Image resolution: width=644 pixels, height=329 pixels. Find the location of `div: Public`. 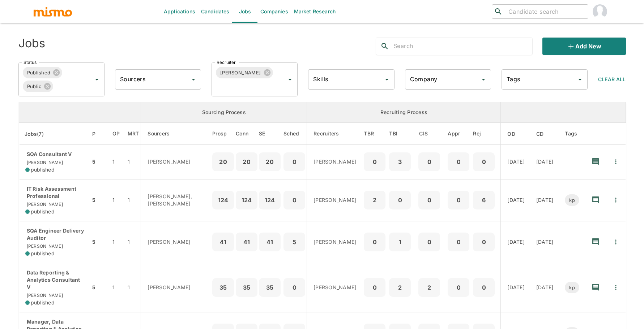

div: Public is located at coordinates (38, 86).